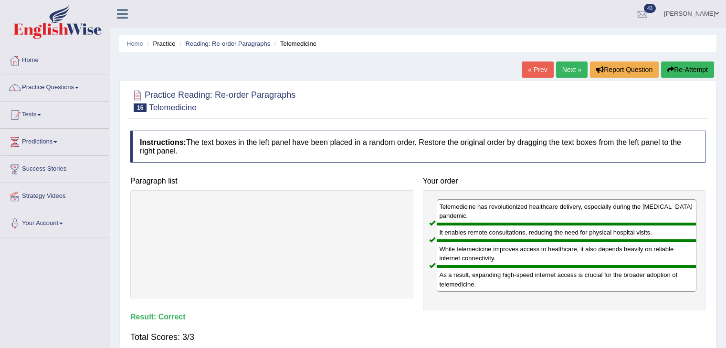 Image resolution: width=726 pixels, height=348 pixels. Describe the element at coordinates (55, 222) in the screenshot. I see `a: Your Account` at that location.